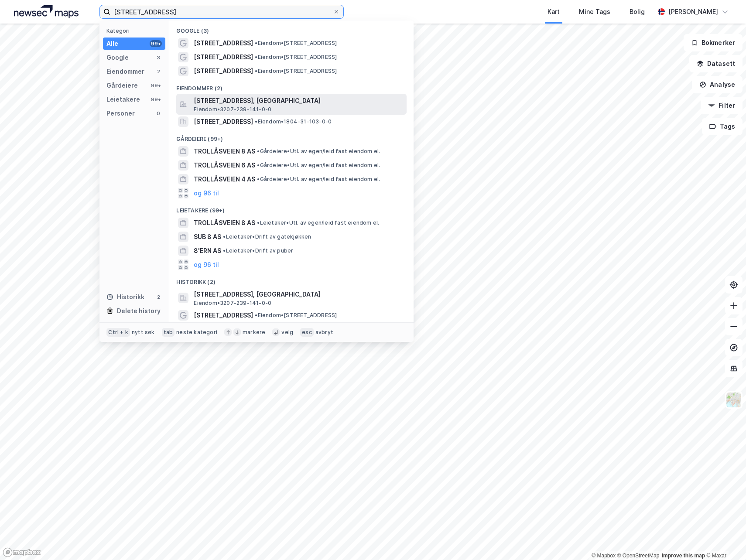 The height and width of the screenshot is (560, 746). Describe the element at coordinates (267, 237) in the screenshot. I see `span: Leietaker • Drift av gatekjøkken` at that location.